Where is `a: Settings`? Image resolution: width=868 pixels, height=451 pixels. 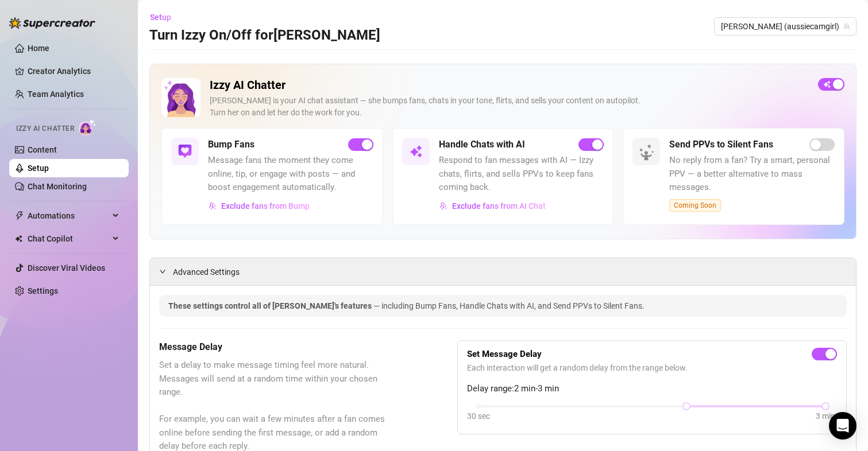
a: Settings is located at coordinates (43, 291).